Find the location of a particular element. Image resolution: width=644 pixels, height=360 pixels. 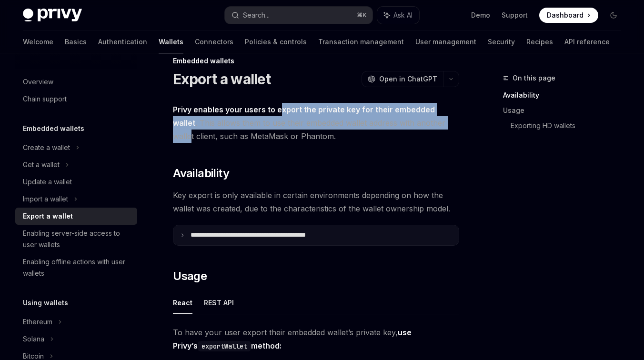

div: Search... is located at coordinates (256, 15).